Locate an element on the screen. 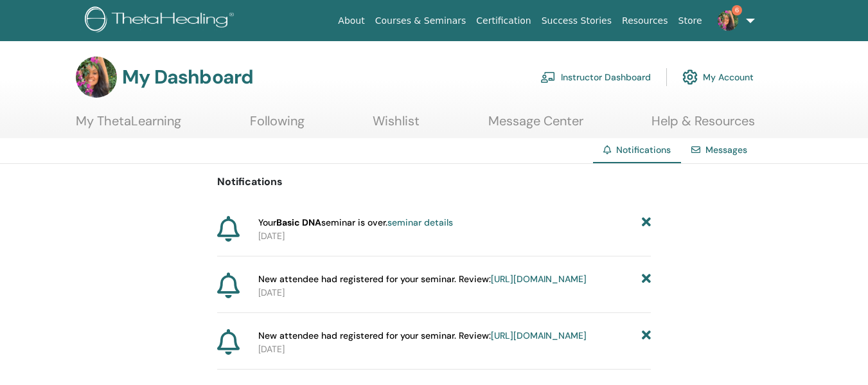 The width and height of the screenshot is (868, 385). span: Your seminar is over. is located at coordinates (355, 222).